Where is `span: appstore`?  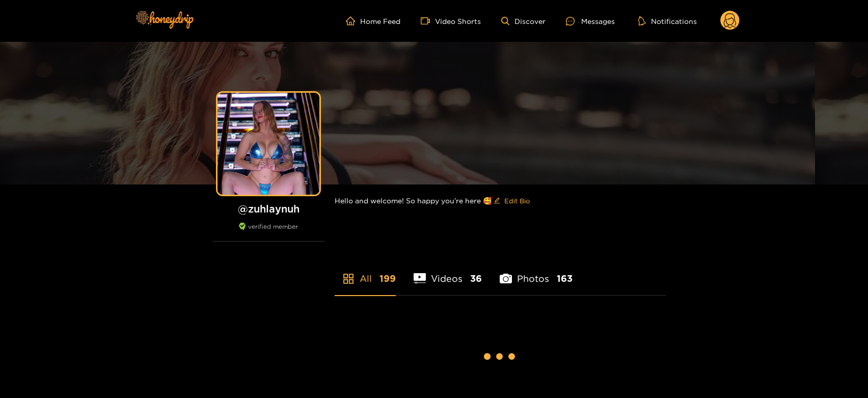 span: appstore is located at coordinates (349, 279).